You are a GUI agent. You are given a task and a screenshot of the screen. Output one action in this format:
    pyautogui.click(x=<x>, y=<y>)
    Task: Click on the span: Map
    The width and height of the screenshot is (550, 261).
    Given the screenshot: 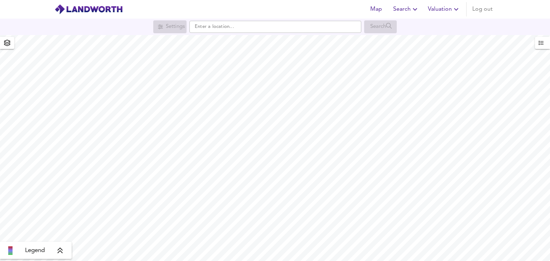 What is the action you would take?
    pyautogui.click(x=376, y=9)
    